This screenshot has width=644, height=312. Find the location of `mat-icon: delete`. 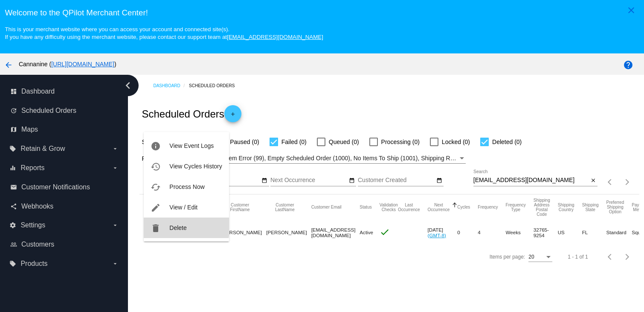

mat-icon: delete is located at coordinates (156, 228).